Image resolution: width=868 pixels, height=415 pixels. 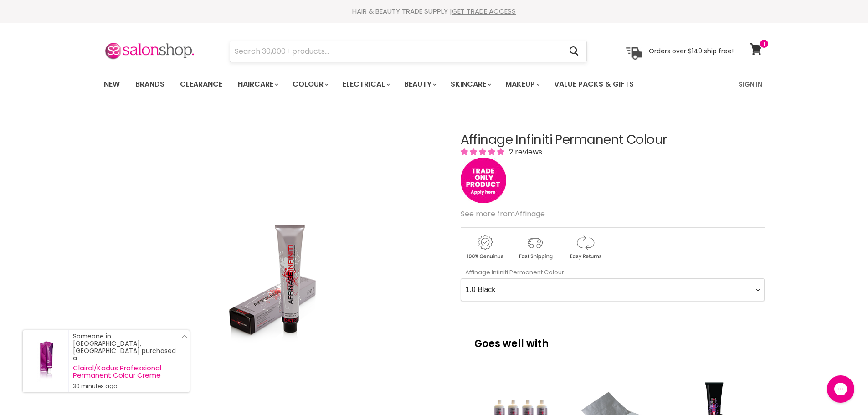 I want to click on label: Affinage Infiniti Permanent Colour, so click(x=512, y=272).